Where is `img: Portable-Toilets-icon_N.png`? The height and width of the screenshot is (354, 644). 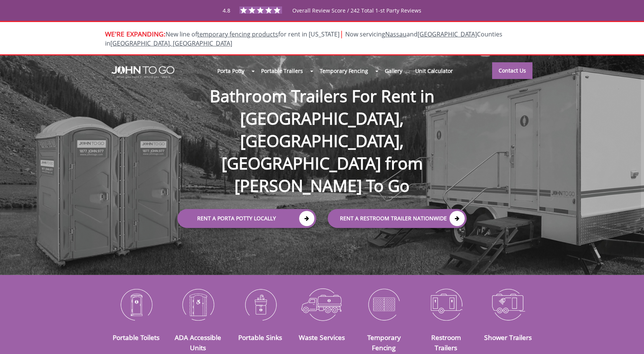 img: Portable-Toilets-icon_N.png is located at coordinates (136, 304).